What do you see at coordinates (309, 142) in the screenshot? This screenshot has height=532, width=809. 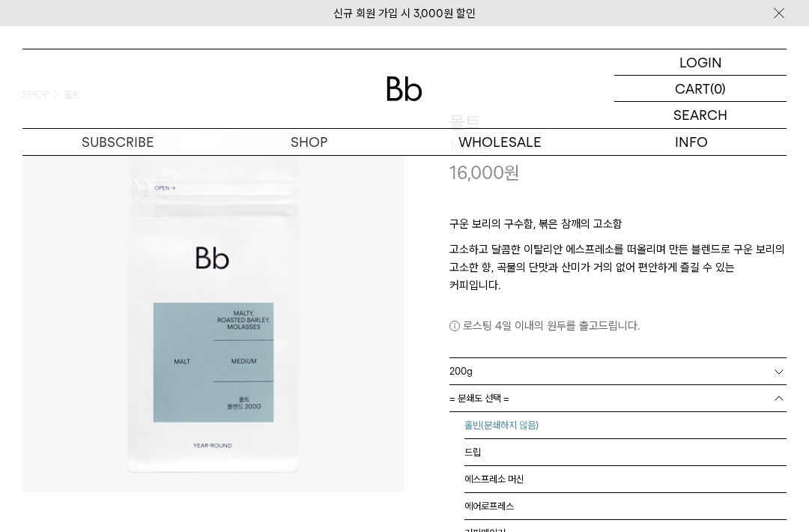 I see `p: SHOP` at bounding box center [309, 142].